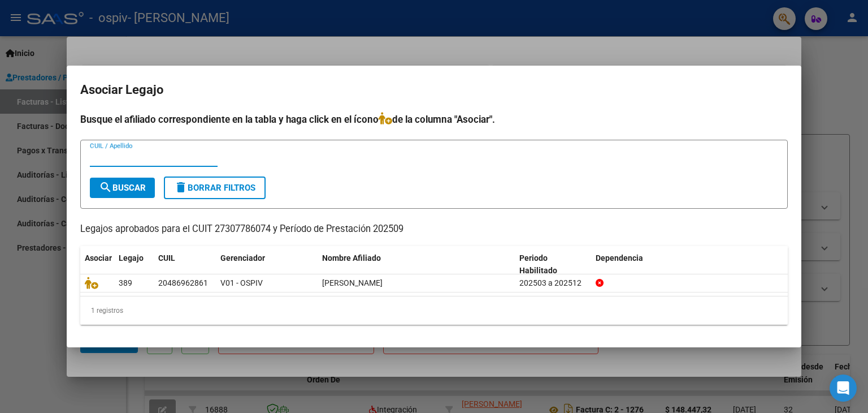 This screenshot has width=868, height=413. What do you see at coordinates (122, 188) in the screenshot?
I see `span: Buscar` at bounding box center [122, 188].